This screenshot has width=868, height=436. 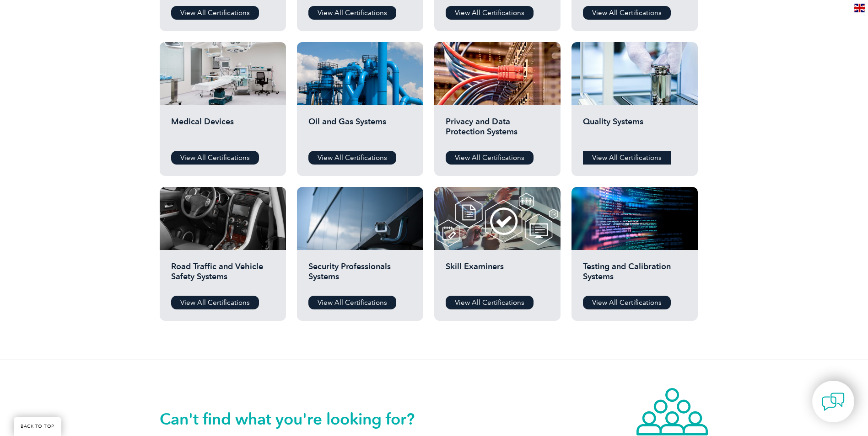 What do you see at coordinates (297, 419) in the screenshot?
I see `h2: Can't find what you're looking for?` at bounding box center [297, 419].